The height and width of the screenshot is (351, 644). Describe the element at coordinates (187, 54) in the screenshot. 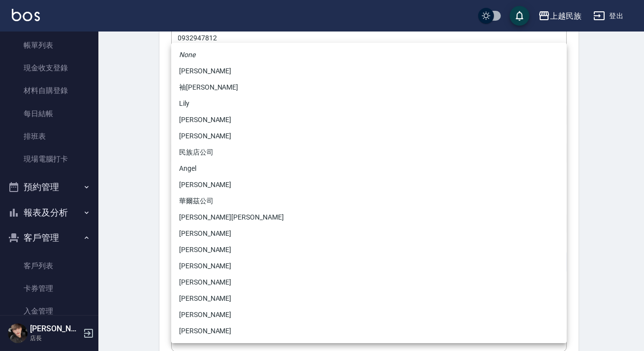

I see `em: None` at that location.